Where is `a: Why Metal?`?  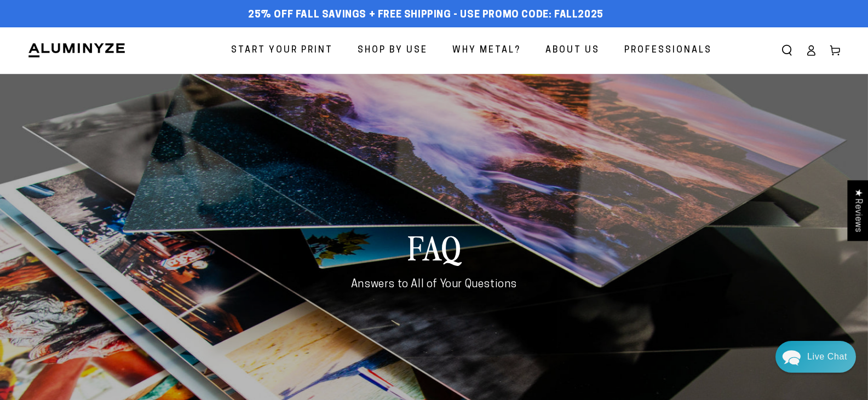
a: Why Metal? is located at coordinates (486, 50).